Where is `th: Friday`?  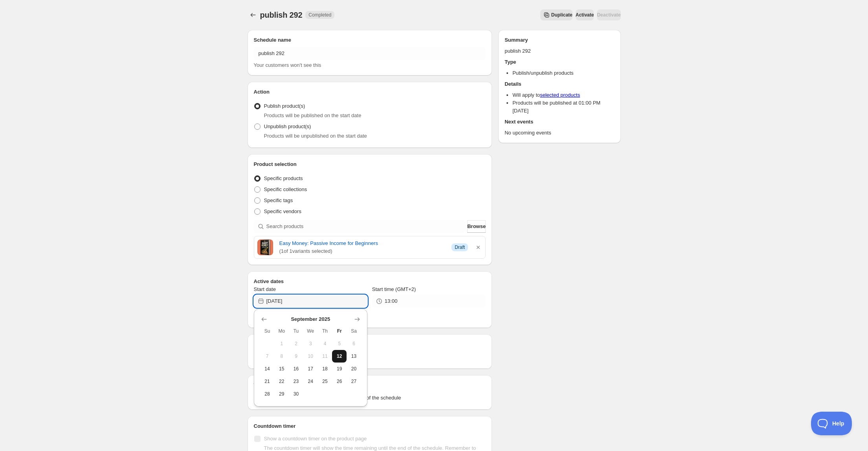 th: Friday is located at coordinates (339, 331).